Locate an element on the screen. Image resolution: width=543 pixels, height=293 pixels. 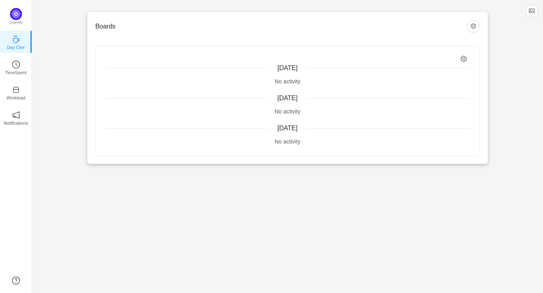
i: icon: setting is located at coordinates (464, 59).